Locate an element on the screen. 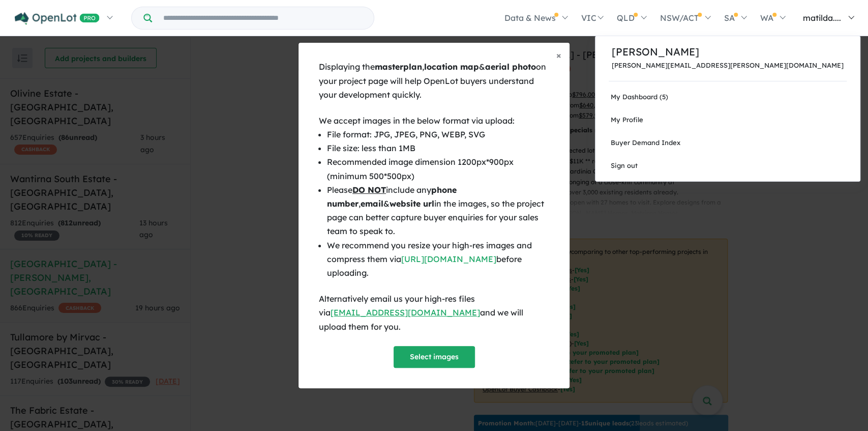 The image size is (868, 431). div: Displaying the , & on your project page will help OpenLot buyers understand your development quic... is located at coordinates (434, 81).